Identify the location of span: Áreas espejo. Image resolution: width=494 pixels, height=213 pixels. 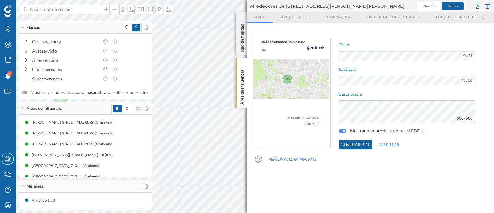
(294, 17).